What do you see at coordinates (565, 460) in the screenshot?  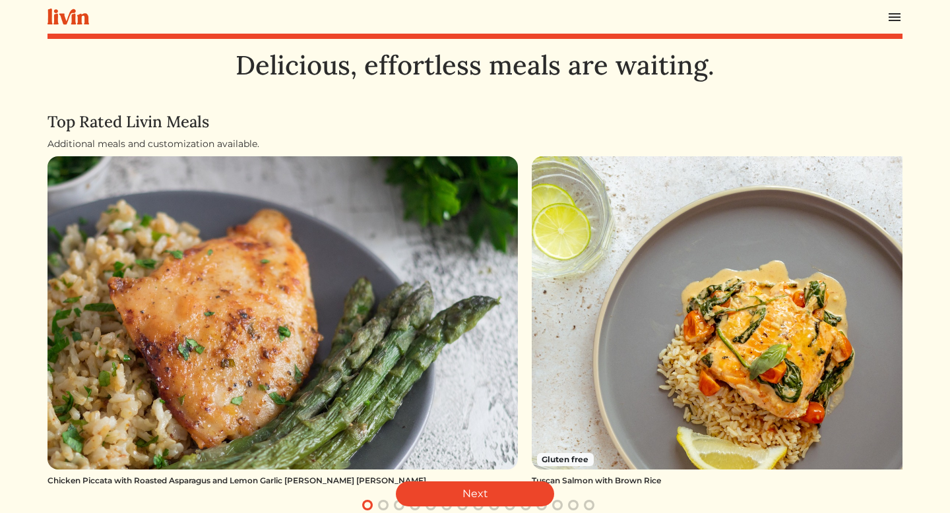 I see `span: Gluten free` at bounding box center [565, 460].